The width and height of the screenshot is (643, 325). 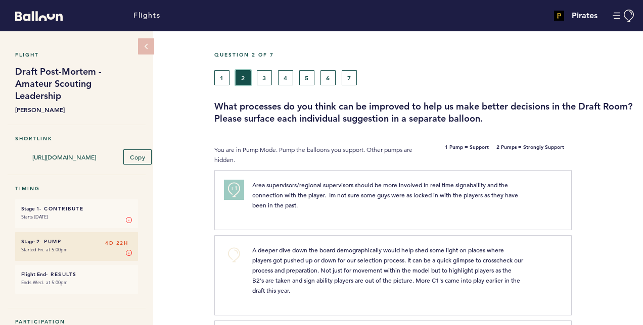 I want to click on span: Copy, so click(x=137, y=157).